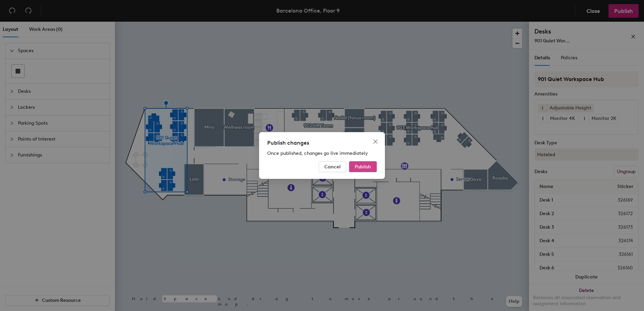  Describe the element at coordinates (363, 167) in the screenshot. I see `span: Publish` at that location.